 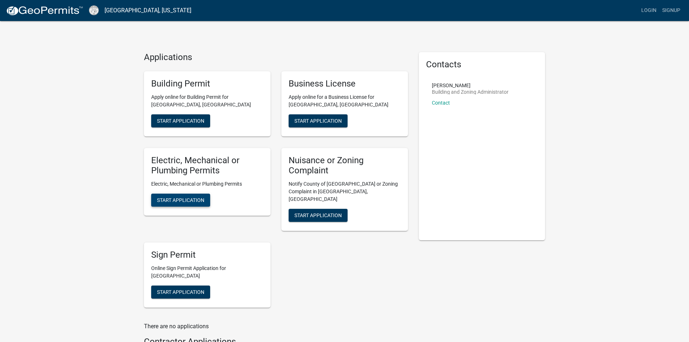 What do you see at coordinates (345, 166) in the screenshot?
I see `h5: Nuisance or Zoning Complaint` at bounding box center [345, 166].